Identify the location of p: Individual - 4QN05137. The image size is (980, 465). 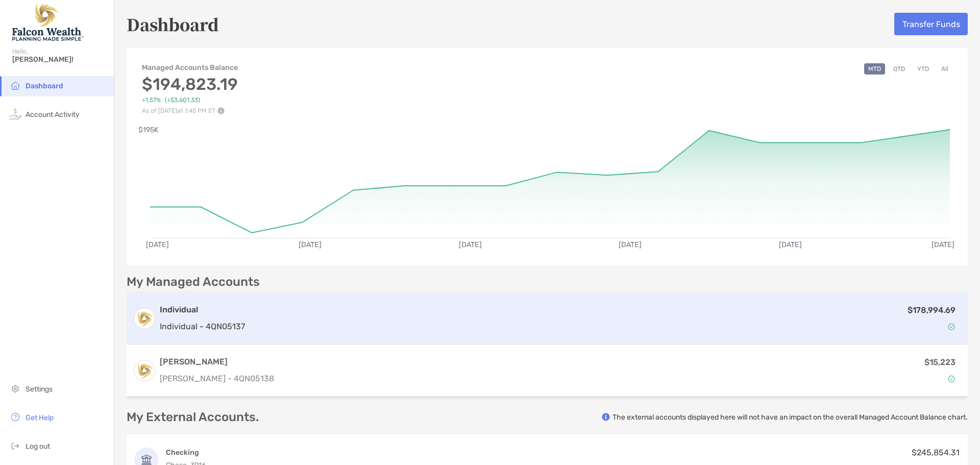
(202, 326).